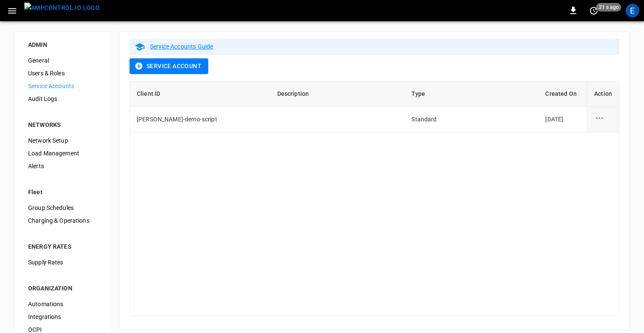  Describe the element at coordinates (63, 99) in the screenshot. I see `span: Audit Logs` at that location.